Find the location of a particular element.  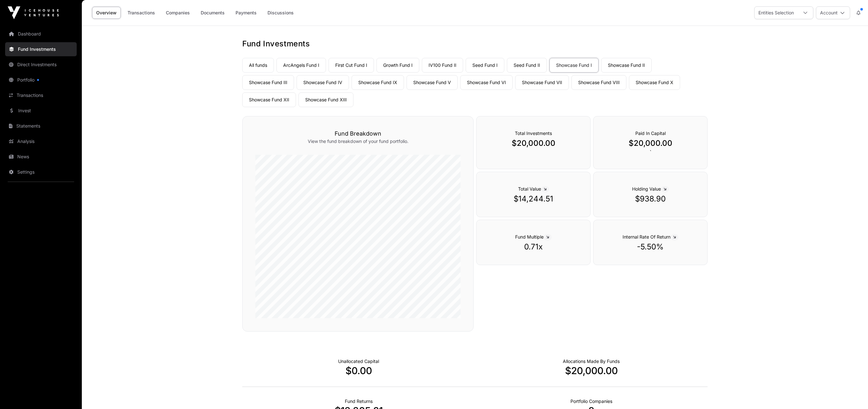

a: Showcase Fund XII is located at coordinates (269, 100).